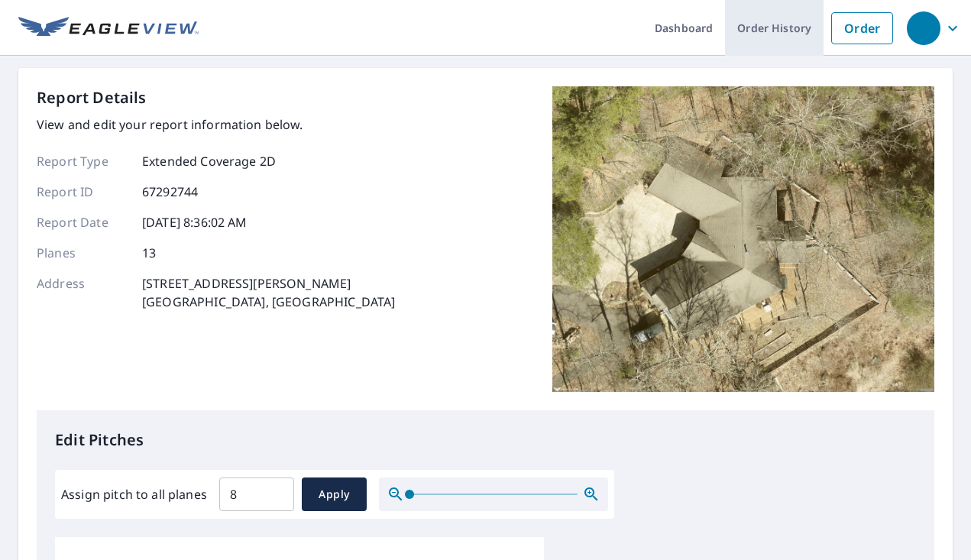 This screenshot has height=560, width=971. Describe the element at coordinates (169, 191) in the screenshot. I see `p: 67292744` at that location.